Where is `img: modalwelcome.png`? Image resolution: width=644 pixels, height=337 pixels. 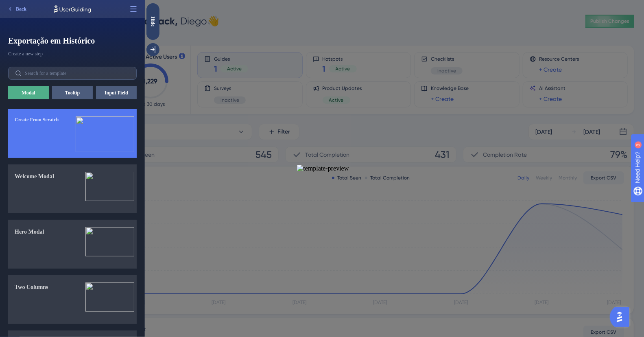 img: modalwelcome.png is located at coordinates (110, 187).